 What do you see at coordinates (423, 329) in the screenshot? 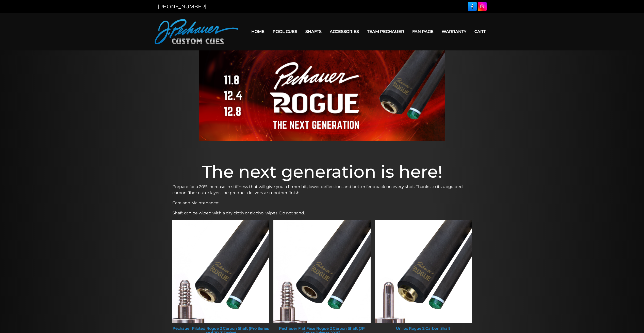
I see `div: Uniloc Rogue 2 Carbon Shaft` at bounding box center [423, 329].